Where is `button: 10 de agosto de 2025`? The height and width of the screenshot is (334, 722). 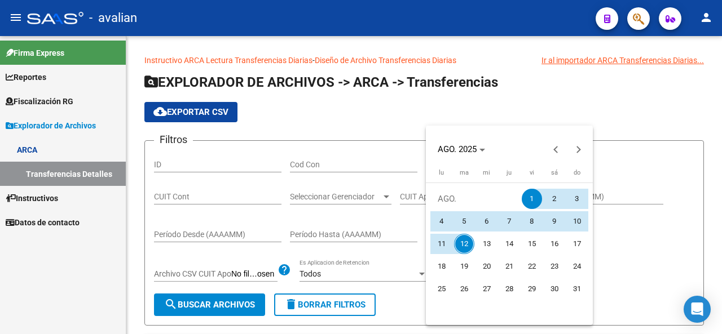
button: 10 de agosto de 2025 is located at coordinates (577, 222).